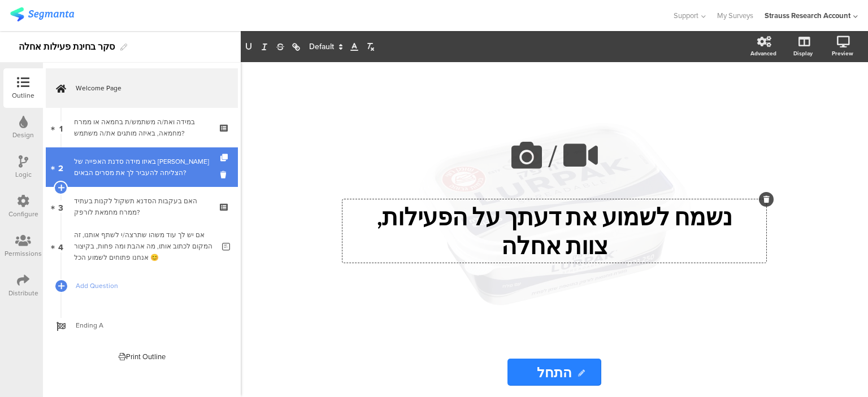 The height and width of the screenshot is (397, 868). Describe the element at coordinates (61, 128) in the screenshot. I see `span: 1` at that location.